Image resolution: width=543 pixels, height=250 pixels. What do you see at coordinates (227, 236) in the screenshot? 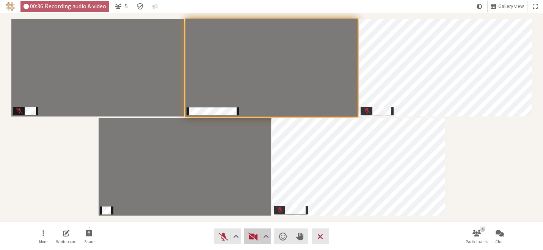
I see `button: Unmute (⌘+Shift+A)` at bounding box center [227, 236].